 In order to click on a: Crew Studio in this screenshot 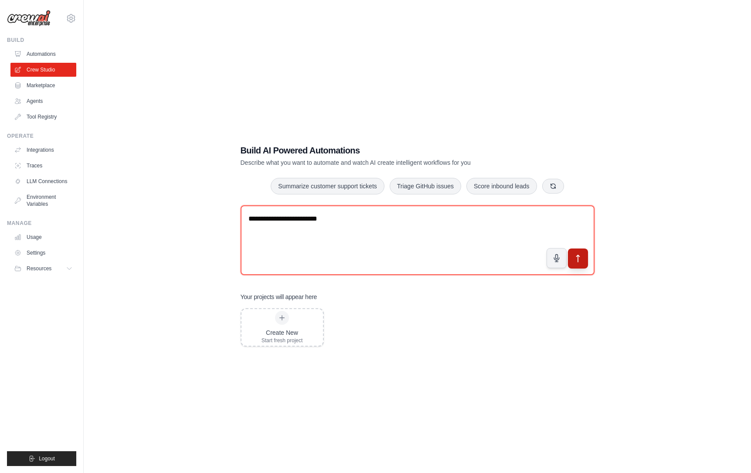, I will do `click(43, 70)`.